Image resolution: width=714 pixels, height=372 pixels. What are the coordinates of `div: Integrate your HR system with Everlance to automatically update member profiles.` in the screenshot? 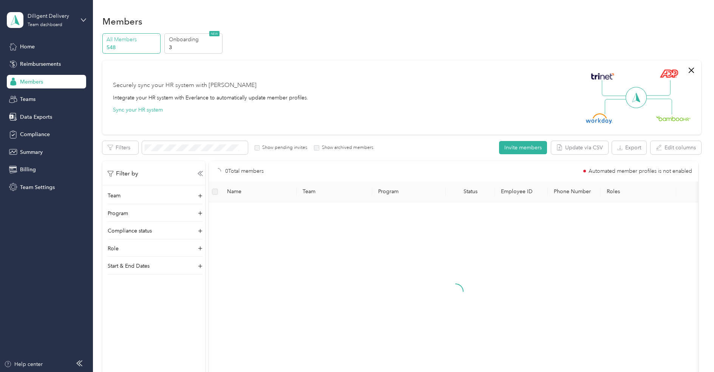 It's located at (210, 97).